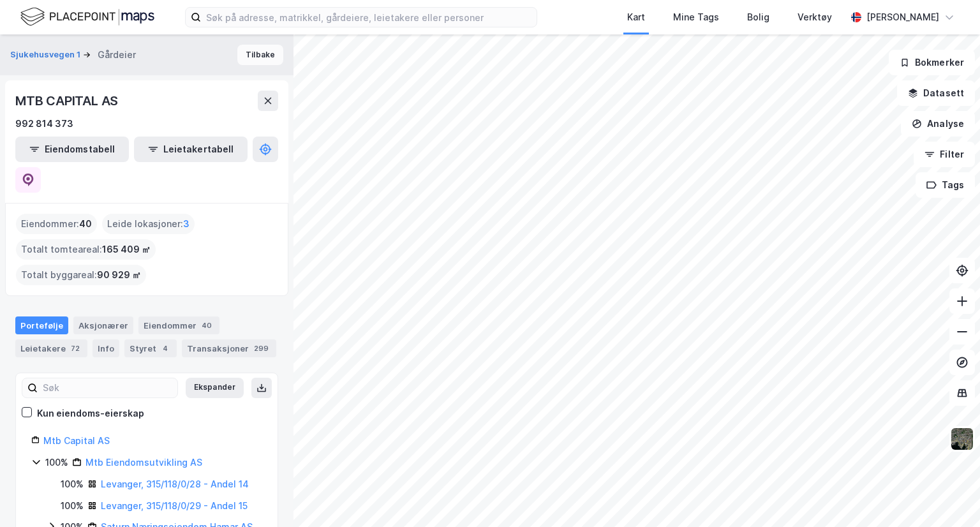  I want to click on div: Mine Tags, so click(696, 17).